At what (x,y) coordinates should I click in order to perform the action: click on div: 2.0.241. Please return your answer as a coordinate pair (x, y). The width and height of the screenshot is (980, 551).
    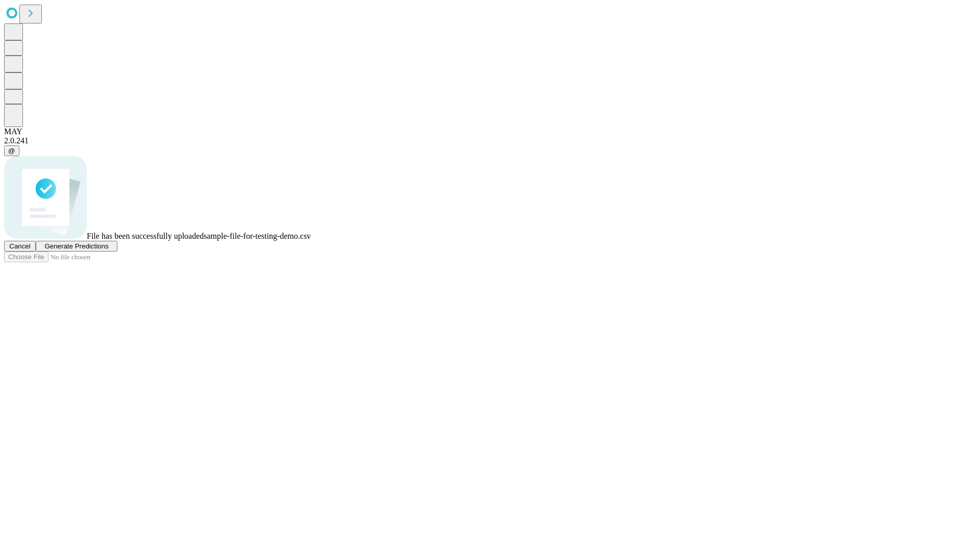
    Looking at the image, I should click on (490, 141).